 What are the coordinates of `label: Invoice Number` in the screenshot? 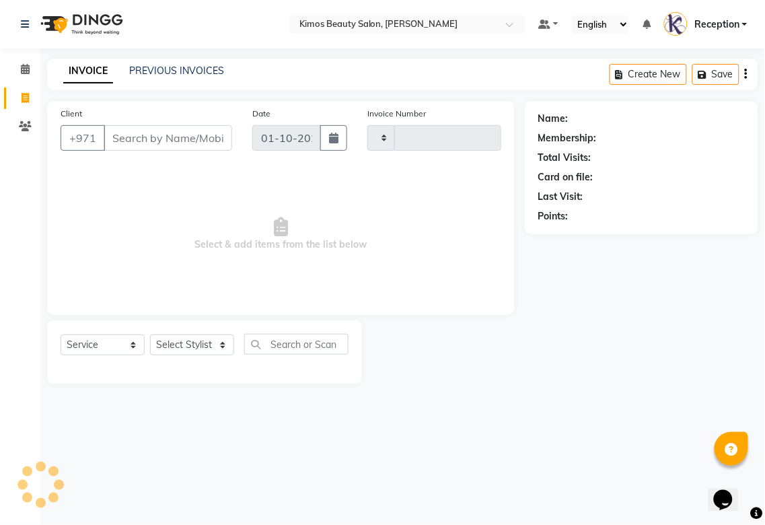 It's located at (396, 114).